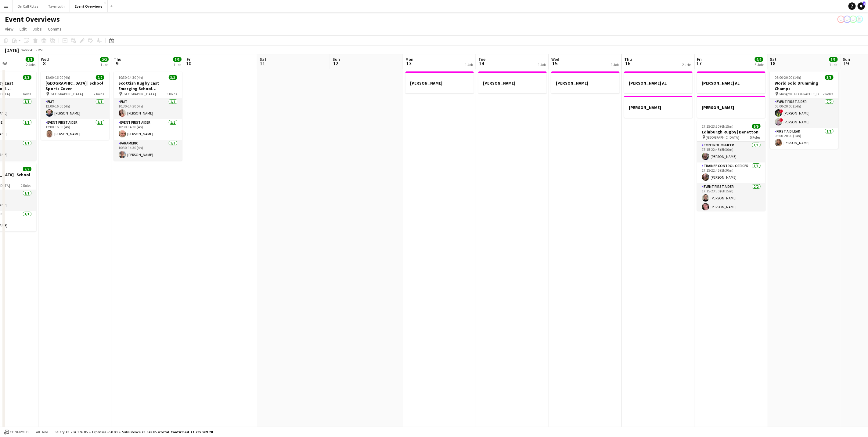  I want to click on button: Event Overviews, so click(89, 6).